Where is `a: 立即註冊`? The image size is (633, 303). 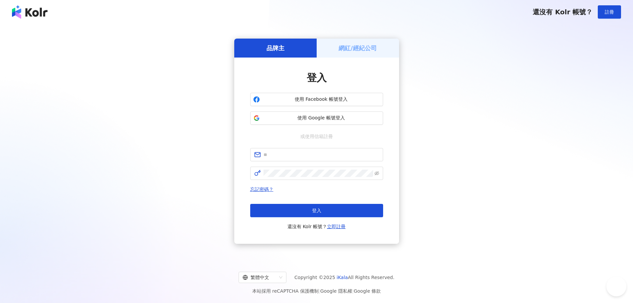 a: 立即註冊 is located at coordinates (336, 226).